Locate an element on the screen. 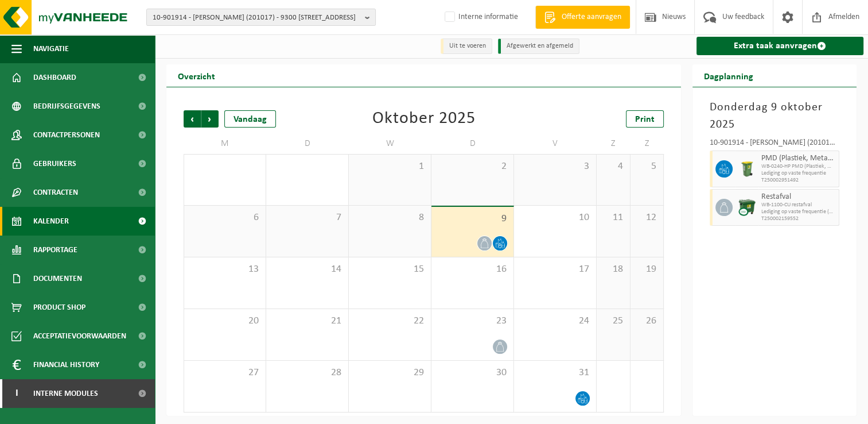  span: Kalender is located at coordinates (51, 221).